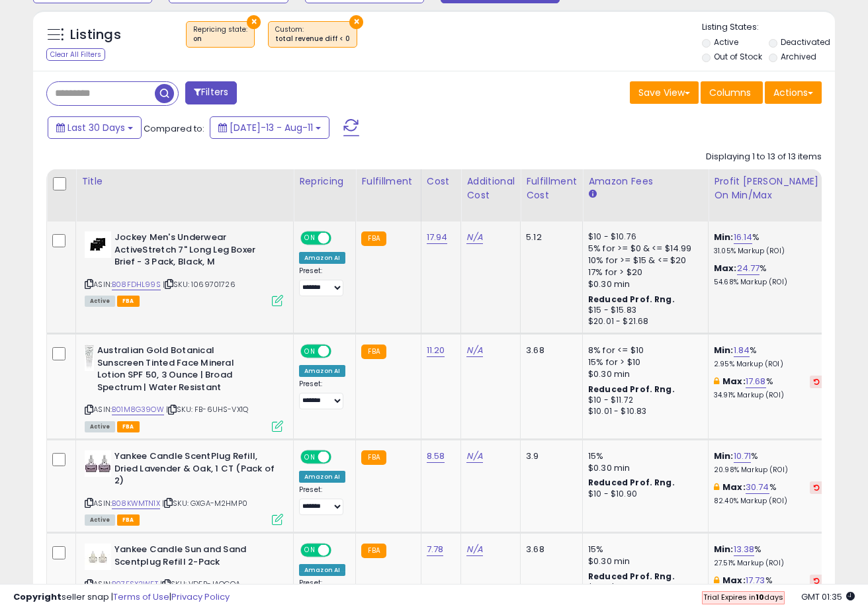 The image size is (868, 611). Describe the element at coordinates (195, 252) in the screenshot. I see `b: Jockey Men's Underwear ActiveStretch 7" Long Leg Boxer Brief - 3 Pack, Black, M` at that location.